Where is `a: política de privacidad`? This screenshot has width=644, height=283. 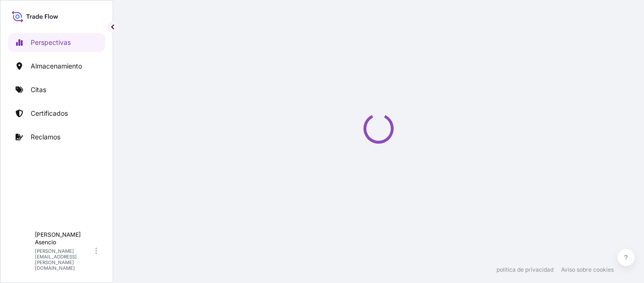
a: política de privacidad is located at coordinates (525, 270).